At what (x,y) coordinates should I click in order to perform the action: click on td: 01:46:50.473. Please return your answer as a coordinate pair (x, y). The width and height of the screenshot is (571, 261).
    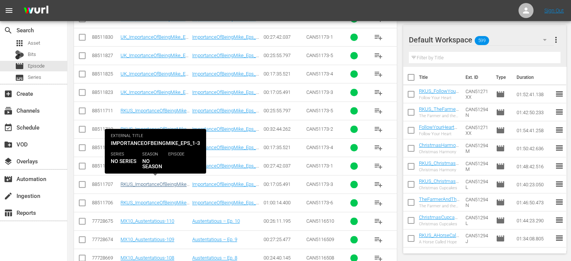
    Looking at the image, I should click on (534, 202).